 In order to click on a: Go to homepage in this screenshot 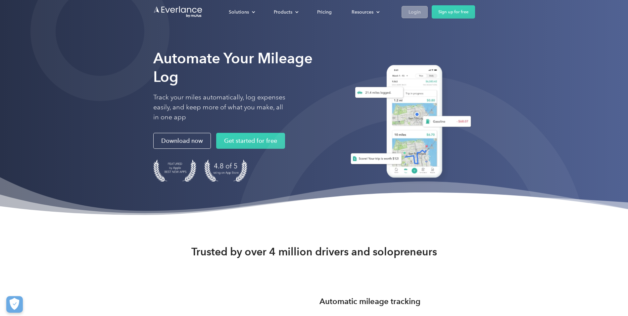, I will do `click(178, 12)`.